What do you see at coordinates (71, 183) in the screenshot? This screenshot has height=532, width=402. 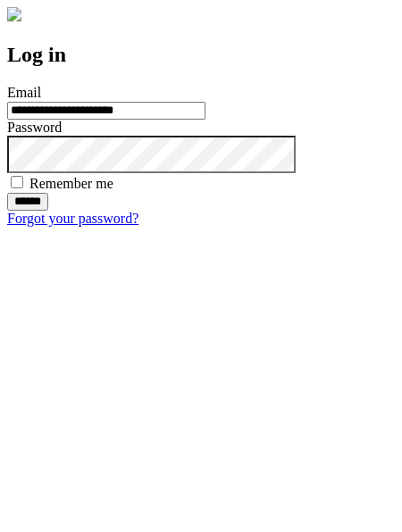 I see `label: Remember me` at bounding box center [71, 183].